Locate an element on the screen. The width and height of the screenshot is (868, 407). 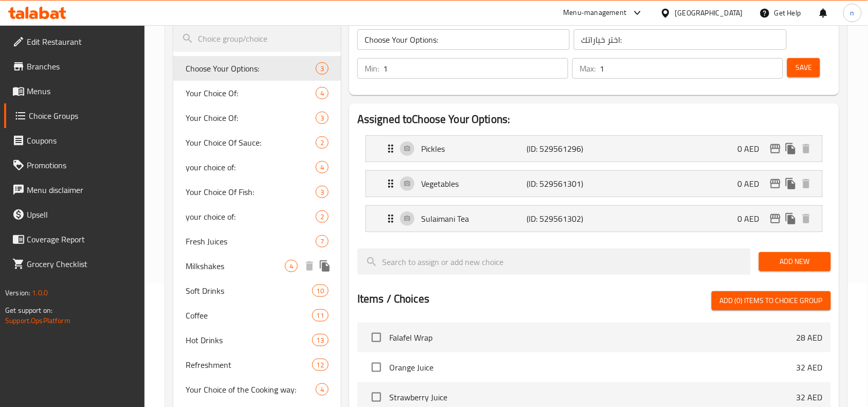
button: Add (0) items to choice group is located at coordinates (771, 301).